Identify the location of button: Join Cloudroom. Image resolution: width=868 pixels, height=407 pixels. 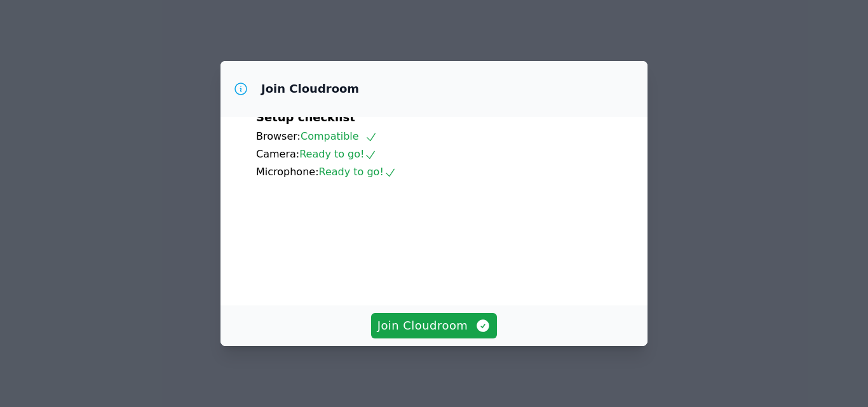
(434, 326).